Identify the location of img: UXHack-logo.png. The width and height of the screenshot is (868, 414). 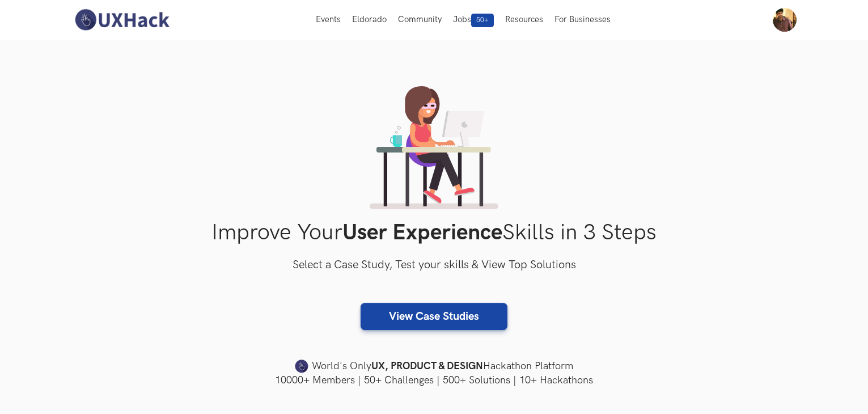
(122, 20).